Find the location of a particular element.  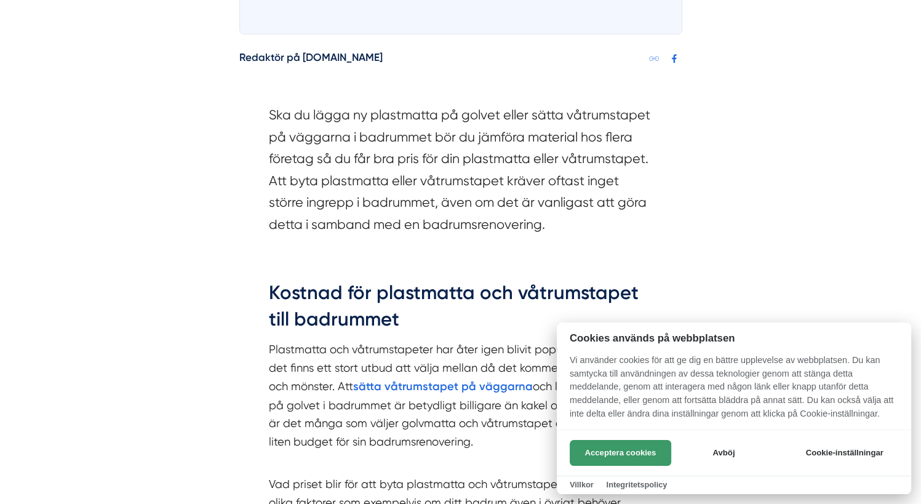

h2: Cookies används på webbplatsen is located at coordinates (734, 338).